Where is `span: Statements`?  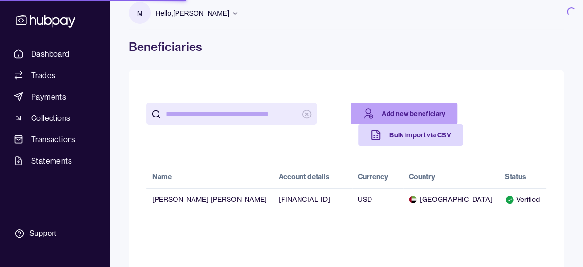
span: Statements is located at coordinates (52, 161).